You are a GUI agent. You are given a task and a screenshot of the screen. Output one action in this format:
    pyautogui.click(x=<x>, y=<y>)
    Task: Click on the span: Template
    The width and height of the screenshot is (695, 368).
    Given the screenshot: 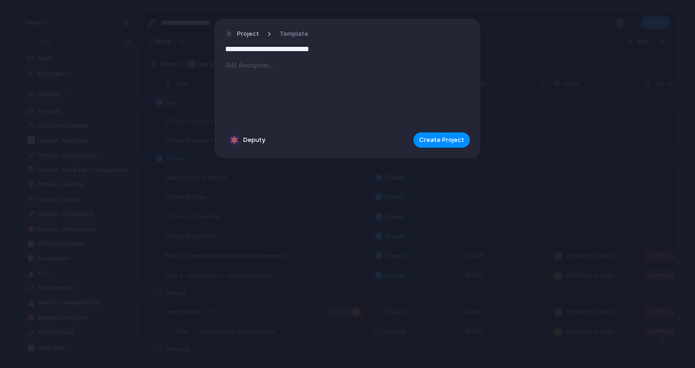 What is the action you would take?
    pyautogui.click(x=294, y=34)
    